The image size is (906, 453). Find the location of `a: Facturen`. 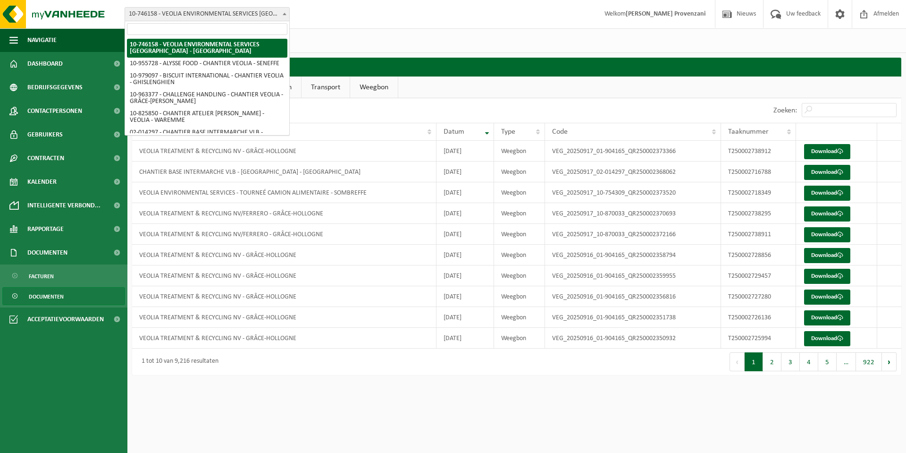

a: Facturen is located at coordinates (64, 276).